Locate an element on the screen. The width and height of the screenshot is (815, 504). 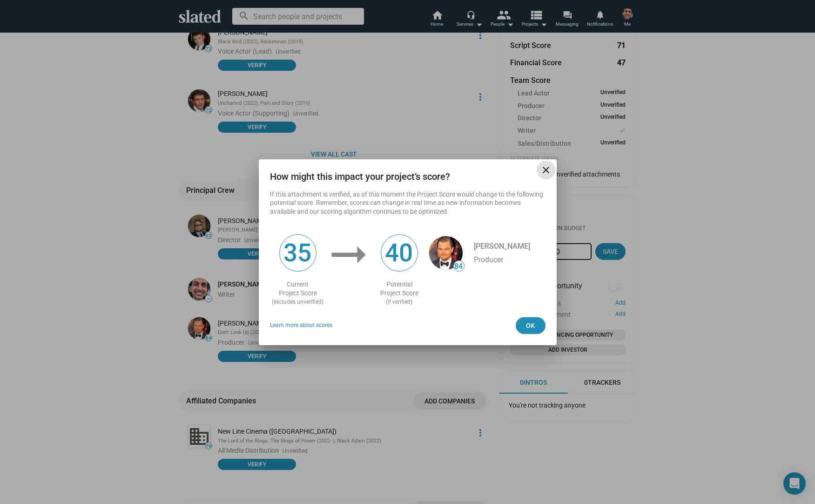
button: Ok is located at coordinates (531, 326).